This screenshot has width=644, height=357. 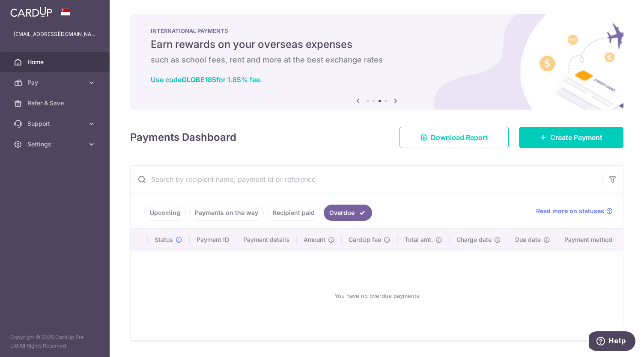 What do you see at coordinates (459, 138) in the screenshot?
I see `span: Download Report` at bounding box center [459, 138].